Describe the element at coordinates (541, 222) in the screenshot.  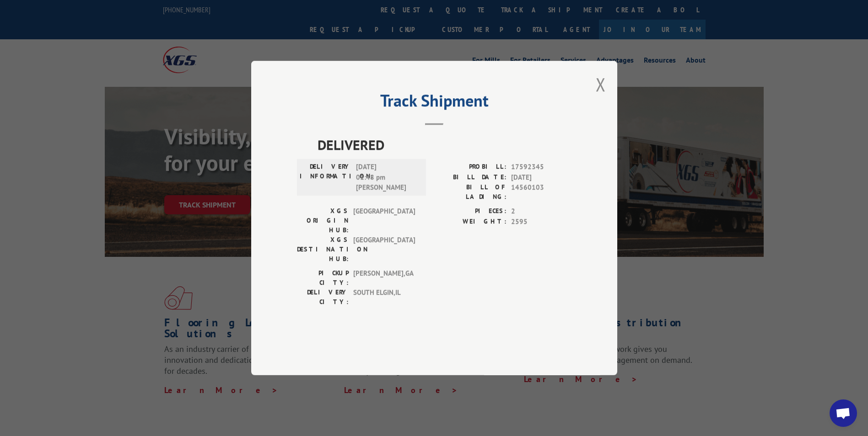
I see `span: 2595` at that location.